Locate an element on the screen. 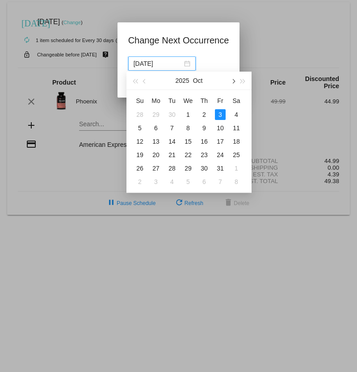 This screenshot has width=357, height=372. td: 10/21/2025 is located at coordinates (172, 155).